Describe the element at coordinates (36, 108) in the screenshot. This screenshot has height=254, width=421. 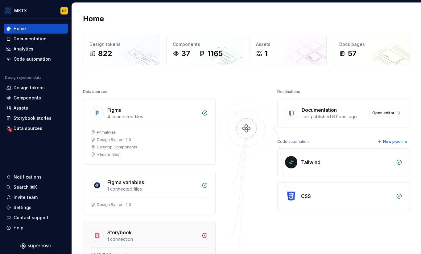
I see `a: Assets` at that location.